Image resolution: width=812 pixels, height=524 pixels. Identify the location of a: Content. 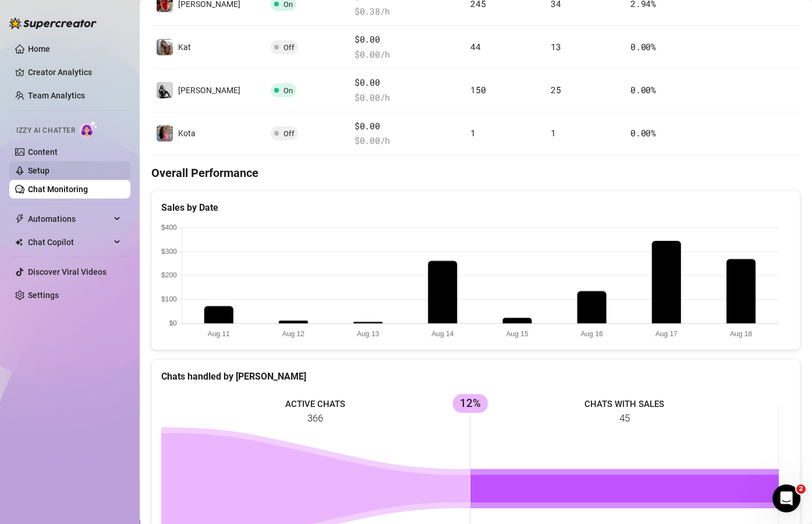
(42, 152).